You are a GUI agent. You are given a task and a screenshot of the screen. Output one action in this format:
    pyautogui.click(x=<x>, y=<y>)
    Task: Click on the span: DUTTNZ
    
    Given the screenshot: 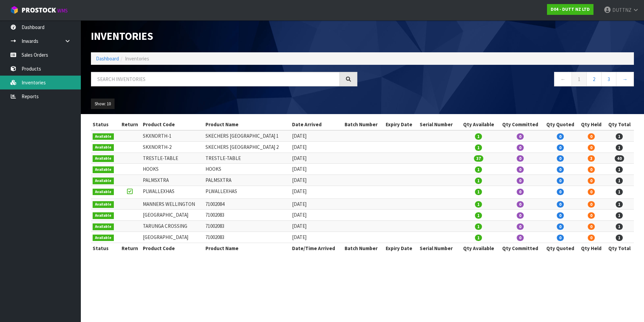 What is the action you would take?
    pyautogui.click(x=622, y=10)
    